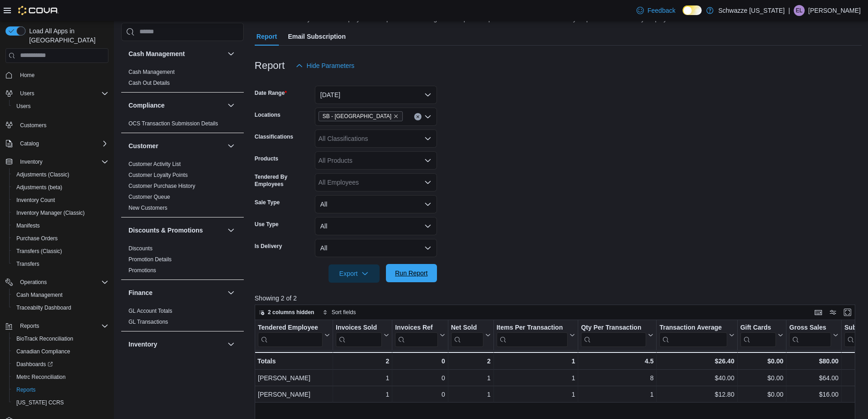  Describe the element at coordinates (339, 312) in the screenshot. I see `button: Sort fields` at that location.